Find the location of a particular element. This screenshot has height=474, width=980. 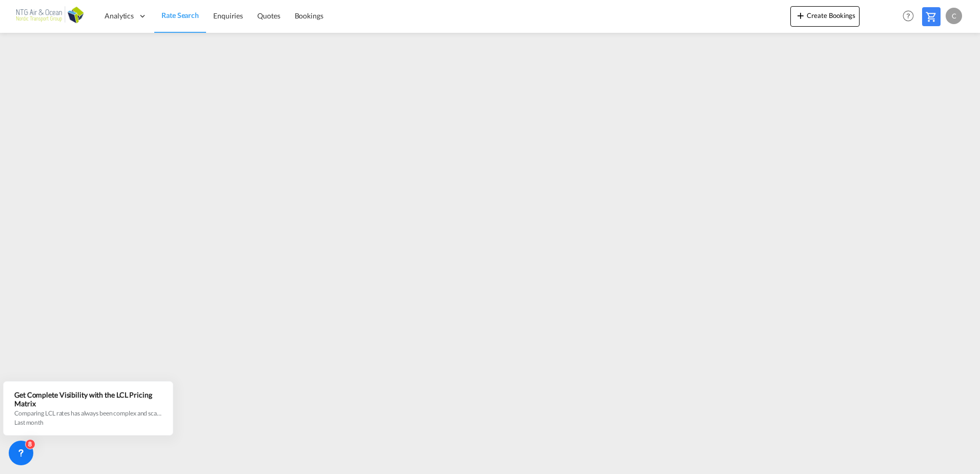

span: Rate Search is located at coordinates (180, 15).